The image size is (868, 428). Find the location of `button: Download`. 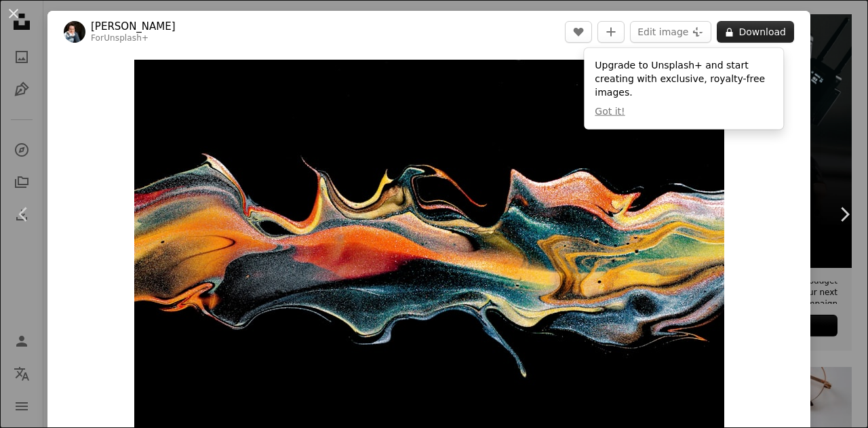

button: Download is located at coordinates (756, 32).